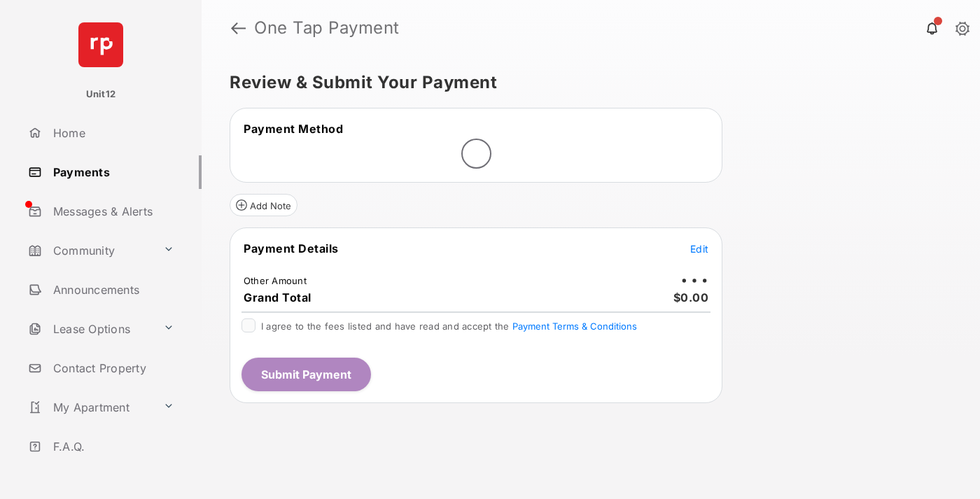  Describe the element at coordinates (112, 133) in the screenshot. I see `a: Home` at that location.